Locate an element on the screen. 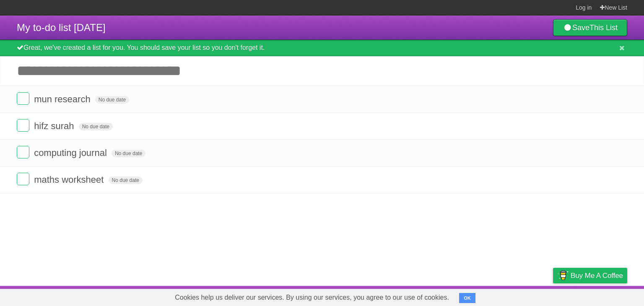  a: Suggest a feature is located at coordinates (602, 296).